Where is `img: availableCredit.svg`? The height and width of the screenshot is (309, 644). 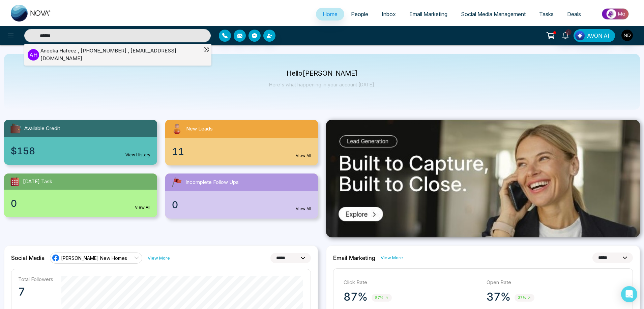 img: availableCredit.svg is located at coordinates (16, 128).